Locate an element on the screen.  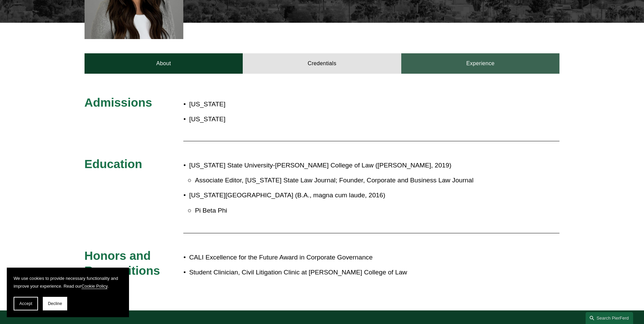
span: Accept is located at coordinates (26, 303).